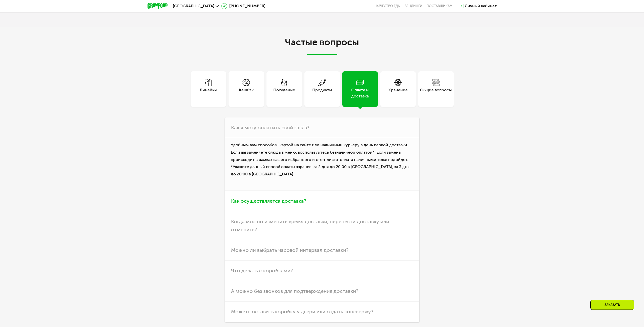 Image resolution: width=644 pixels, height=327 pixels. I want to click on span: Можете оставить коробку у двери или отдать консьержу?, so click(302, 312).